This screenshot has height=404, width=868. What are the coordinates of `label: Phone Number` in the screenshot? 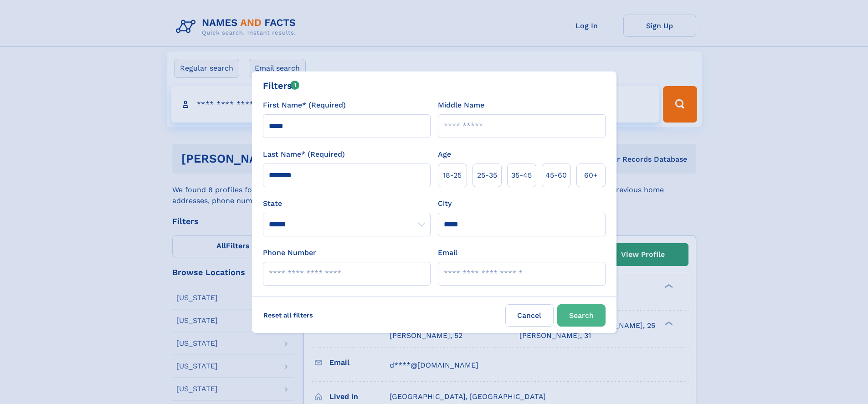 It's located at (289, 252).